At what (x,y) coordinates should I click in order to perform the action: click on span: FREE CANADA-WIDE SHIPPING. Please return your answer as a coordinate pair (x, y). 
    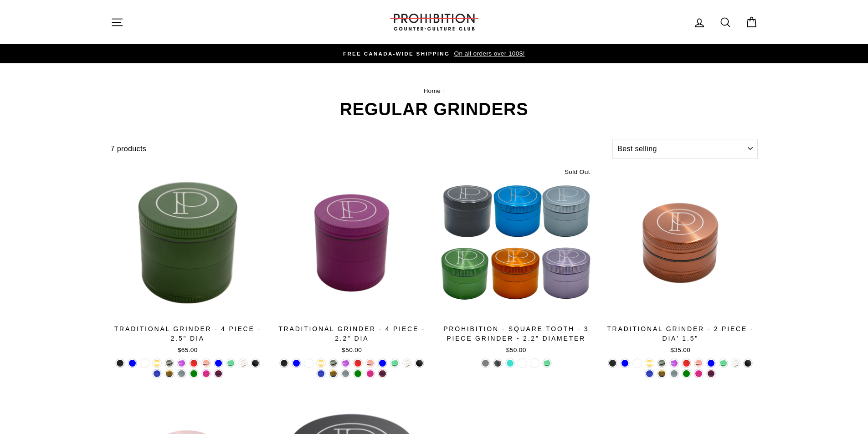
    Looking at the image, I should click on (396, 54).